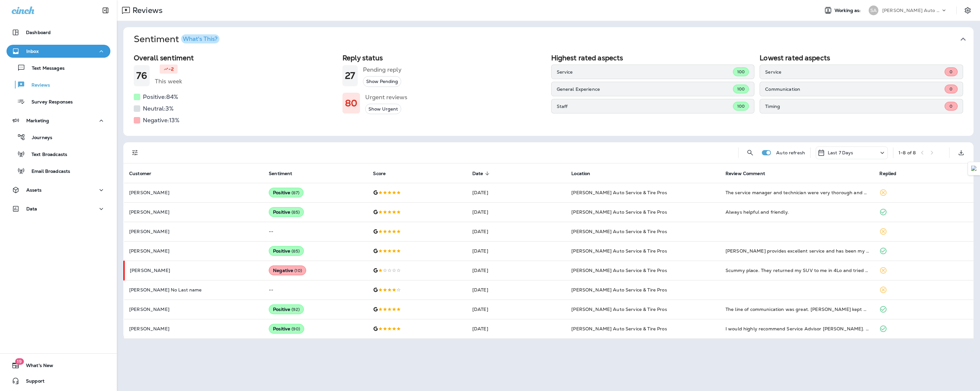  I want to click on h1: 27, so click(350, 75).